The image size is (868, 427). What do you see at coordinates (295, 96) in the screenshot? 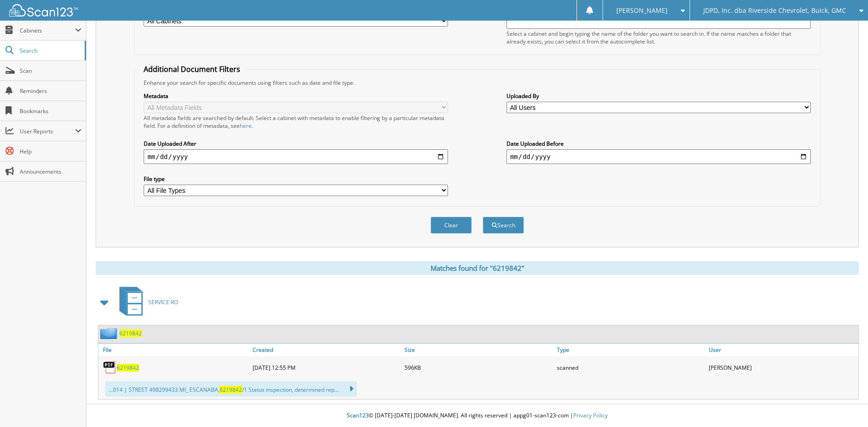
I see `label: Metadata` at bounding box center [295, 96].